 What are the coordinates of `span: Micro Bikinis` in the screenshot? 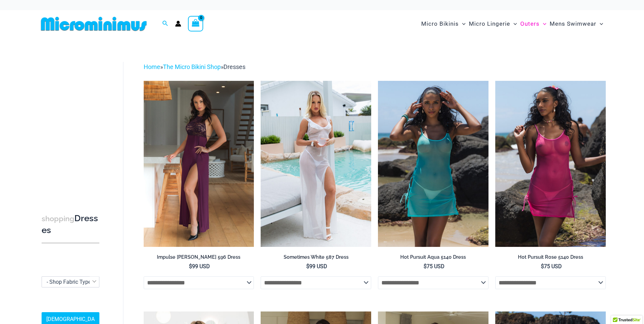 It's located at (440, 24).